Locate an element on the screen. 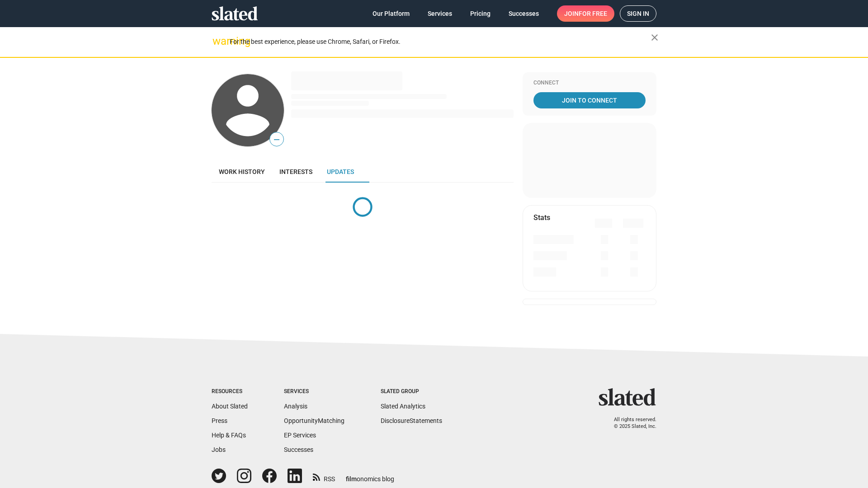 This screenshot has height=488, width=868. a: OpportunityMatching is located at coordinates (314, 421).